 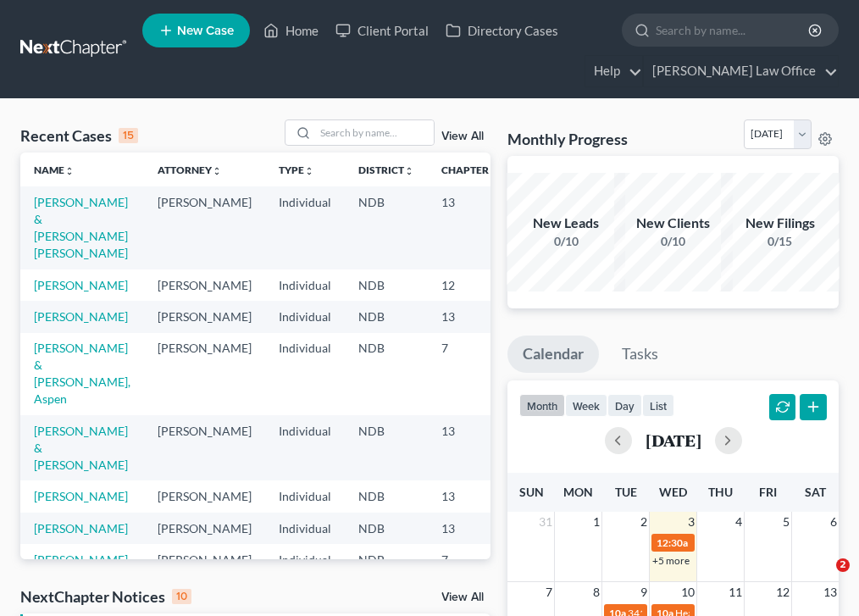 I want to click on div: Recent Cases, so click(x=78, y=135).